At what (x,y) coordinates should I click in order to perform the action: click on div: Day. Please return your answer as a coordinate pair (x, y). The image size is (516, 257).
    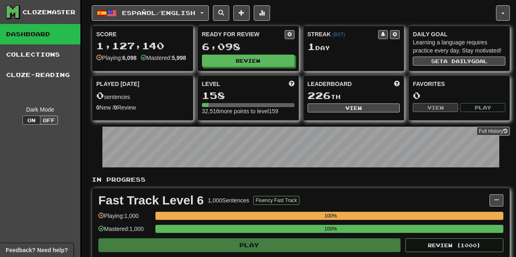
    Looking at the image, I should click on (353, 47).